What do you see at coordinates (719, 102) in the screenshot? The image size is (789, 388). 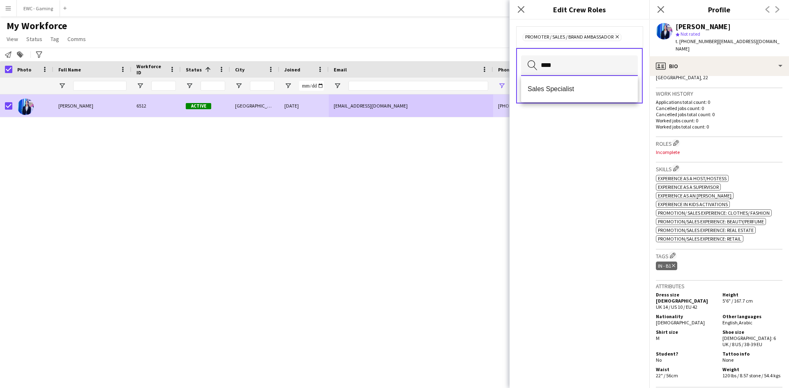 I see `p: Applications total count: 0` at bounding box center [719, 102].